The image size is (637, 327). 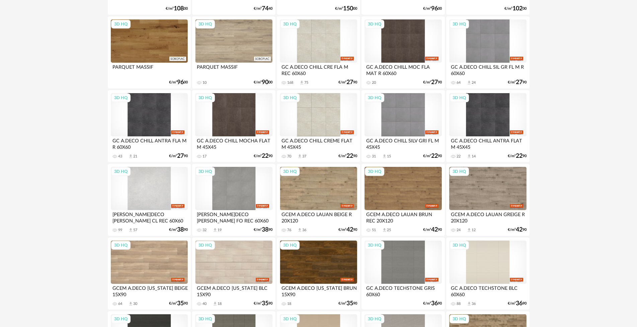 I want to click on div: 36, so click(x=474, y=304).